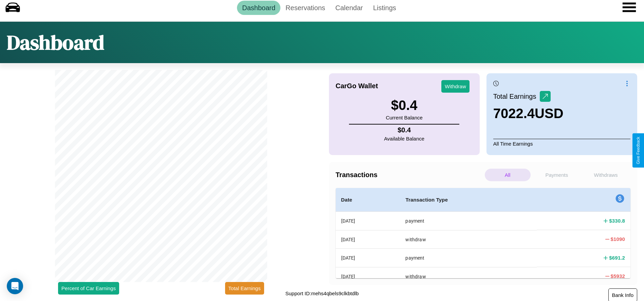 Image resolution: width=644 pixels, height=301 pixels. What do you see at coordinates (468, 200) in the screenshot?
I see `h4: Transaction Type` at bounding box center [468, 200].